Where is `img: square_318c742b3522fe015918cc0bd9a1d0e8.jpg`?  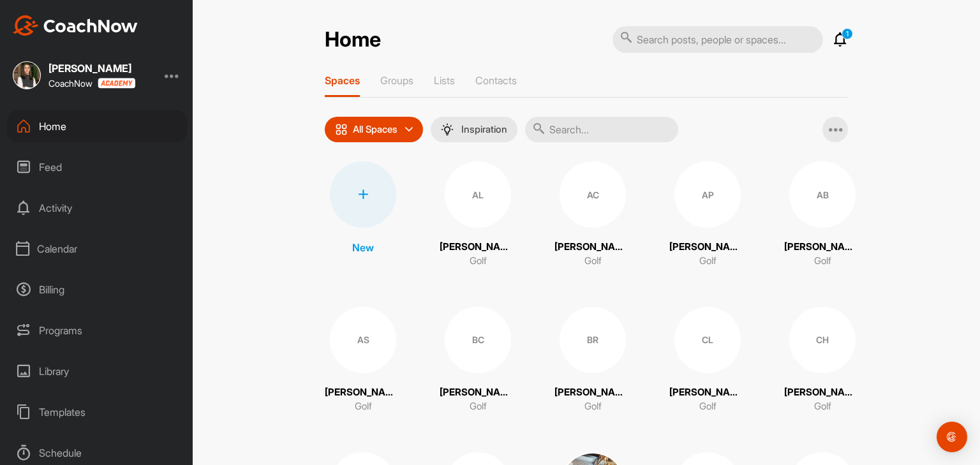 img: square_318c742b3522fe015918cc0bd9a1d0e8.jpg is located at coordinates (27, 75).